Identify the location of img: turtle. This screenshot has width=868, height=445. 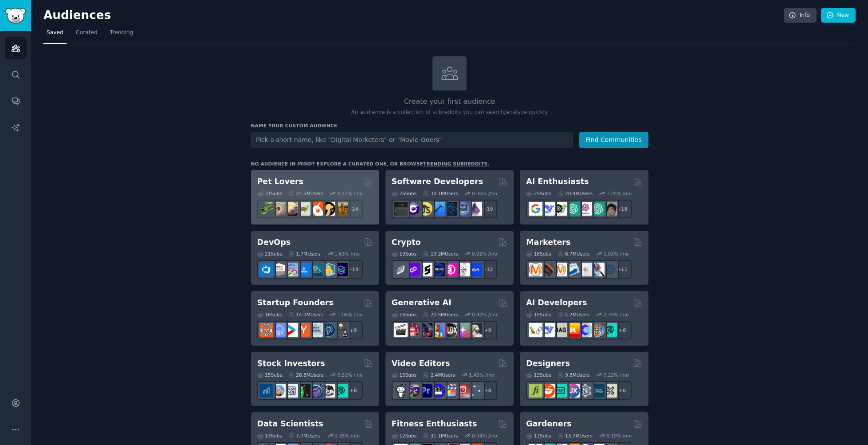
(303, 208).